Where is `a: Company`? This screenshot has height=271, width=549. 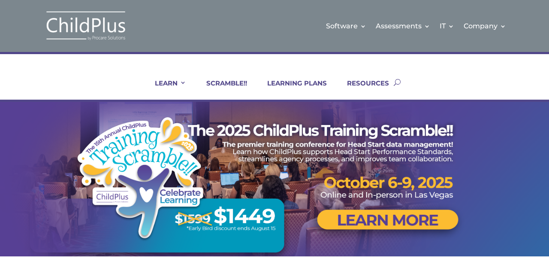 a: Company is located at coordinates (485, 26).